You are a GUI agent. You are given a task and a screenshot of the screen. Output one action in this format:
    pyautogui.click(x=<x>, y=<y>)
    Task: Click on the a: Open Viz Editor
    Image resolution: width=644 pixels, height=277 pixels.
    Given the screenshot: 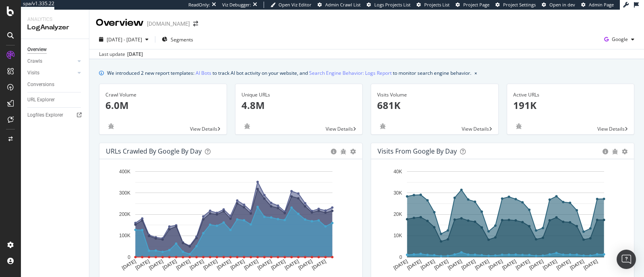 What is the action you would take?
    pyautogui.click(x=291, y=5)
    